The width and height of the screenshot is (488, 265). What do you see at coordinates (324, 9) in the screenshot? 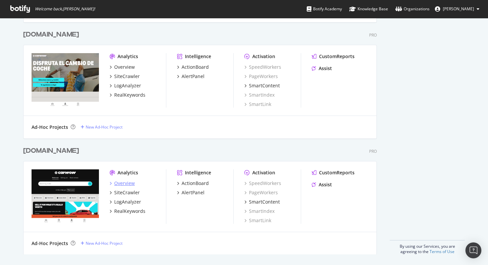
I see `div: Botify Academy` at bounding box center [324, 9].